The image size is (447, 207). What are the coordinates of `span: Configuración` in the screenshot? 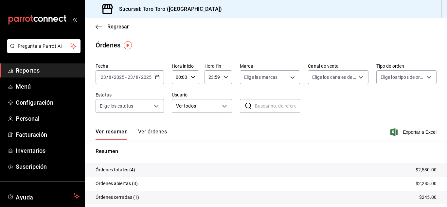 It's located at (47, 102).